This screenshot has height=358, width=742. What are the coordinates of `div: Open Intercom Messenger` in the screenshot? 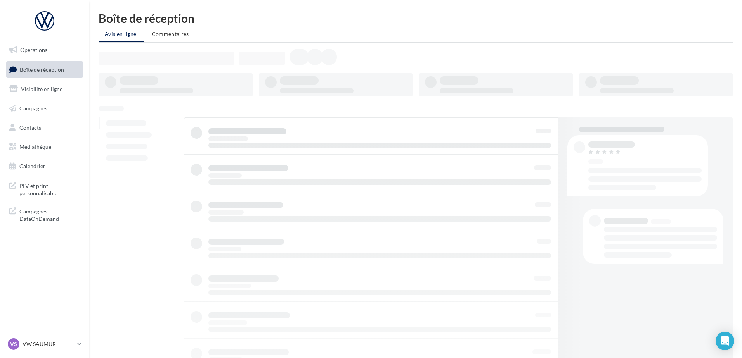 It's located at (724, 341).